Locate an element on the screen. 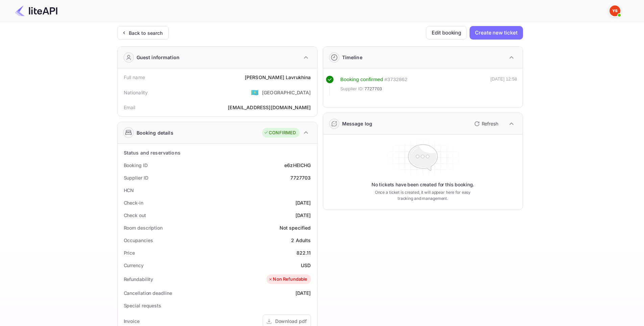 This screenshot has height=326, width=644. p: No tickets have been created for this booking. is located at coordinates (423, 185).